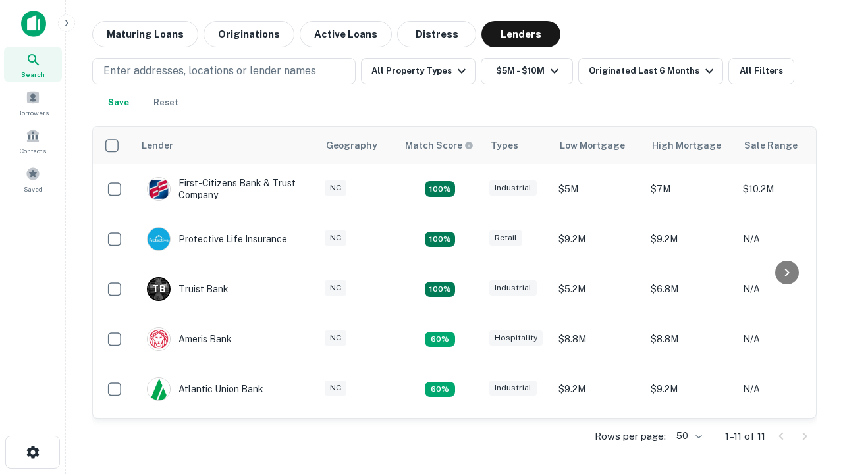 The image size is (843, 474). I want to click on th: High Mortgage, so click(690, 145).